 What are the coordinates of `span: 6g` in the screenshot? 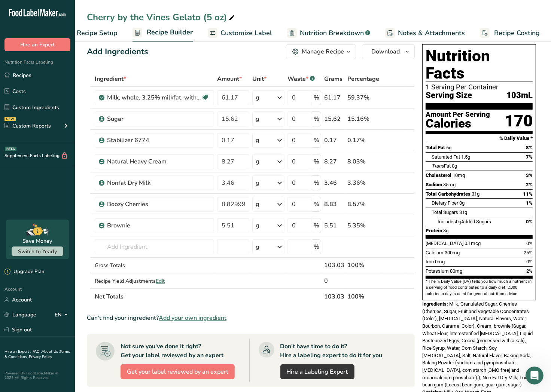 It's located at (449, 147).